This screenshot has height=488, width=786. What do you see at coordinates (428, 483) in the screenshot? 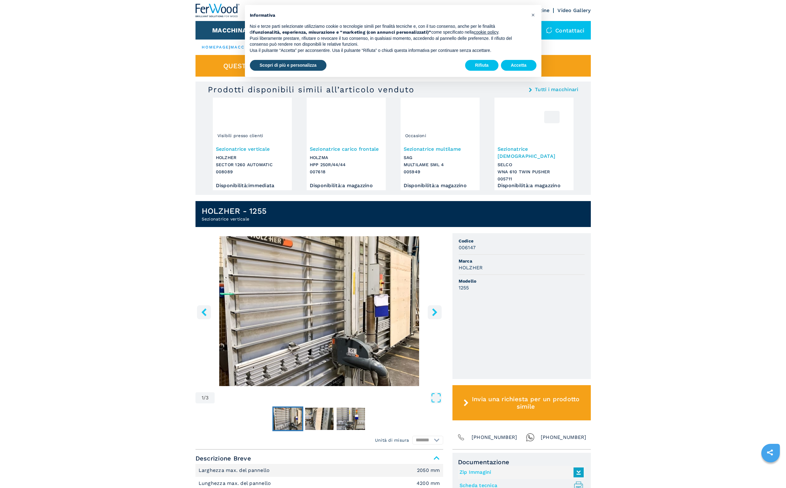
I see `em: 4200 mm` at bounding box center [428, 483].